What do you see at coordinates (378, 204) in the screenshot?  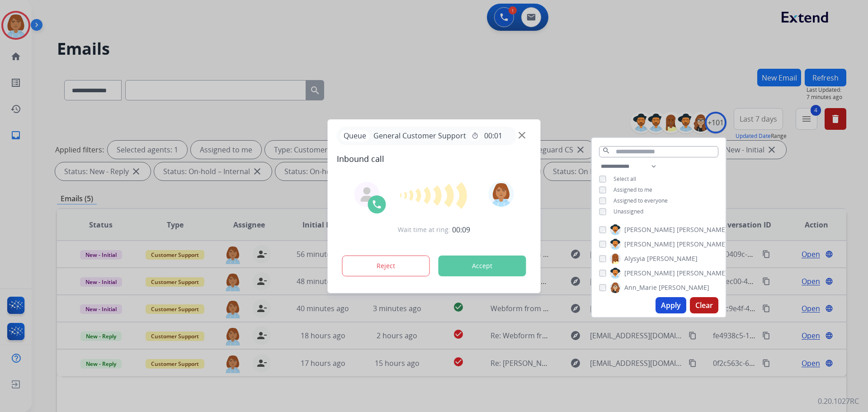 I see `img: call-icon` at bounding box center [378, 204].